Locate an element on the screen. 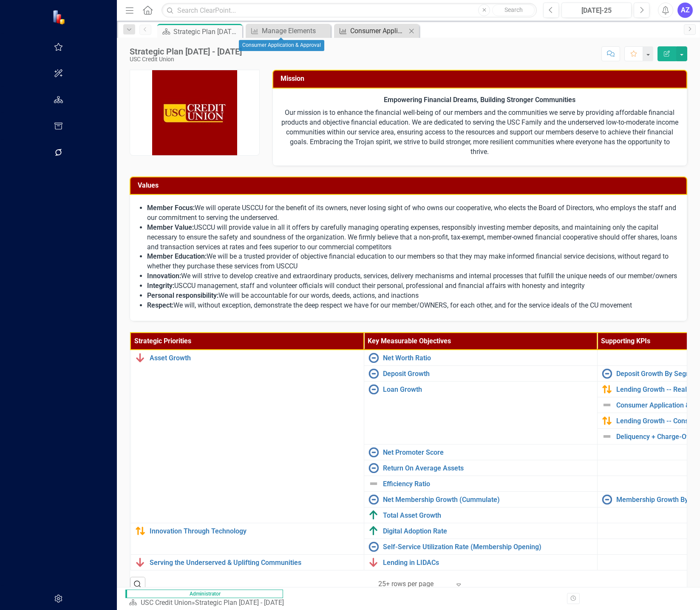 This screenshot has width=700, height=610. strong: Respect: is located at coordinates (160, 305).